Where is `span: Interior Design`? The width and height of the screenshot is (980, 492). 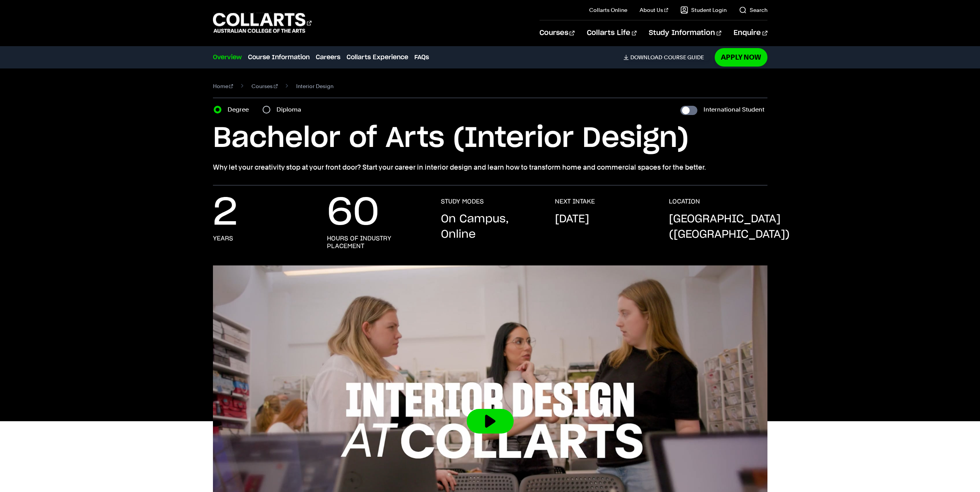 span: Interior Design is located at coordinates (315, 86).